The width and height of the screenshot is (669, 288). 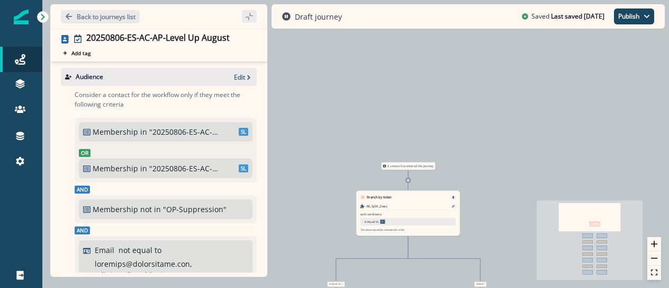 What do you see at coordinates (185, 131) in the screenshot?
I see `p: "20250806-ES-AC-AP-Level Up August"` at bounding box center [185, 131].